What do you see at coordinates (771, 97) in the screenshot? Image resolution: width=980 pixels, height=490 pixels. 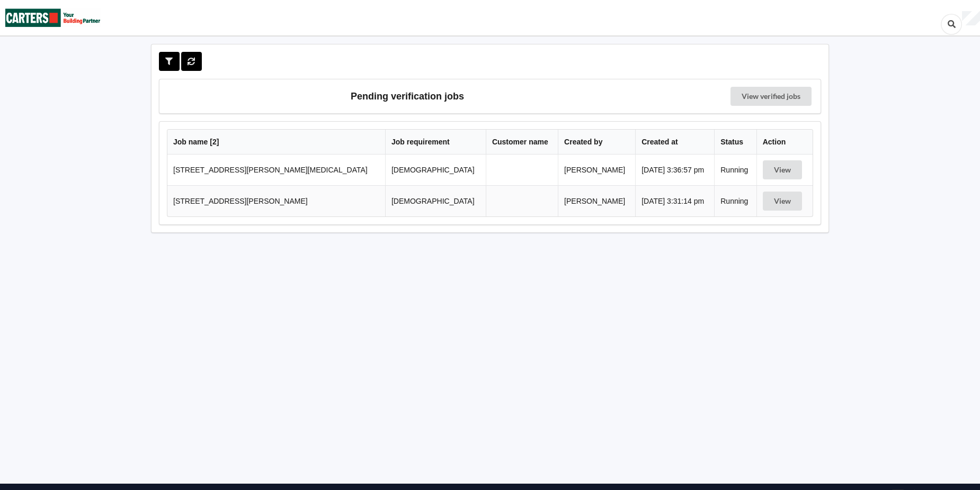 I see `a: View verified jobs` at bounding box center [771, 97].